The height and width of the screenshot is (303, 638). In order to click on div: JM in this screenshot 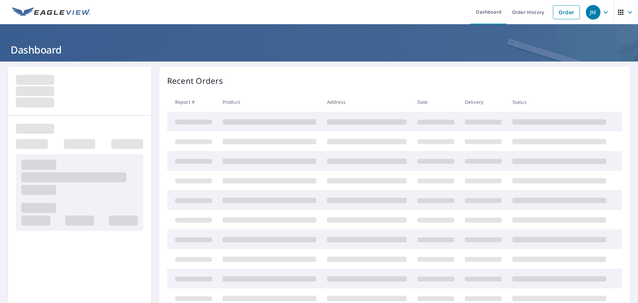, I will do `click(593, 12)`.